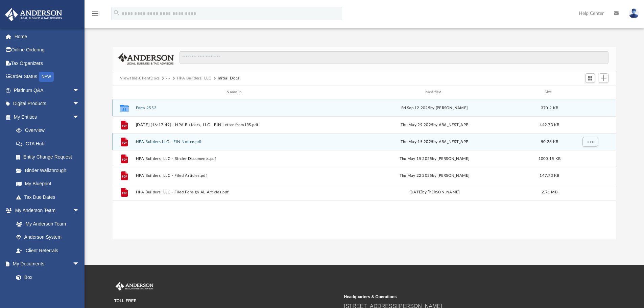 The height and width of the screenshot is (308, 644). Describe the element at coordinates (549, 93) in the screenshot. I see `div: Size` at that location.